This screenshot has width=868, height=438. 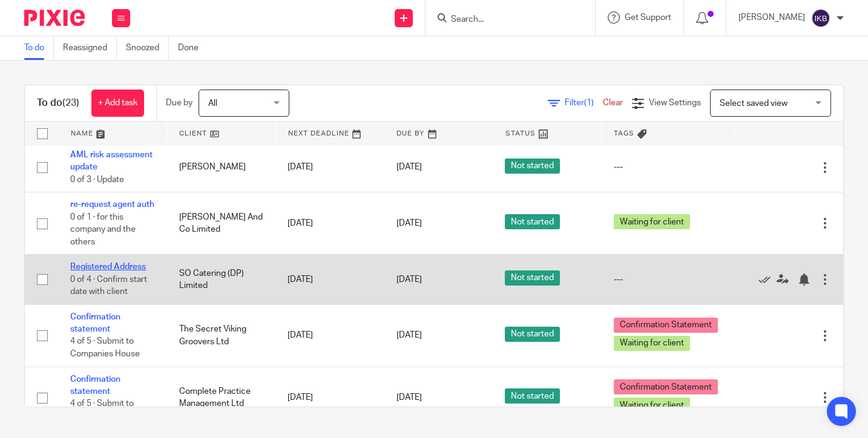 What do you see at coordinates (613, 103) in the screenshot?
I see `a: Clear` at bounding box center [613, 103].